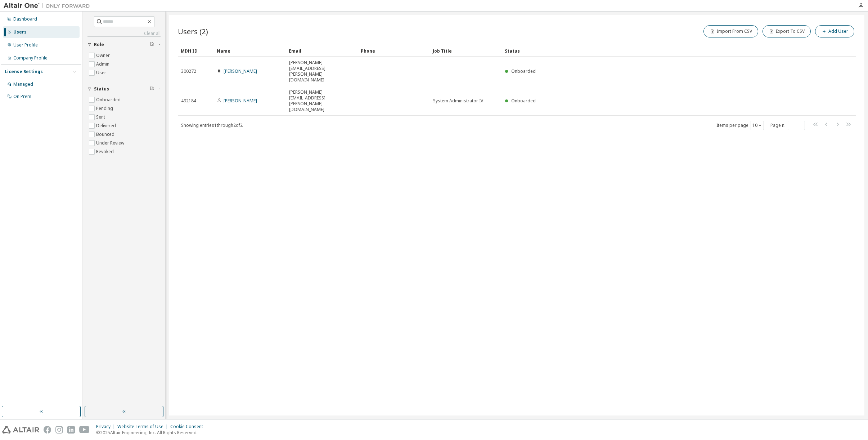  Describe the element at coordinates (26, 45) in the screenshot. I see `div: User Profile` at that location.